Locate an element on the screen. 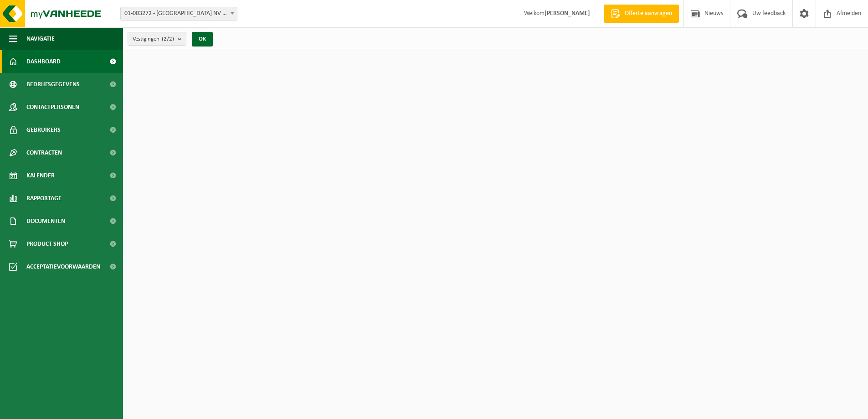 Image resolution: width=868 pixels, height=419 pixels. button: Vestigingen(2/2) is located at coordinates (157, 39).